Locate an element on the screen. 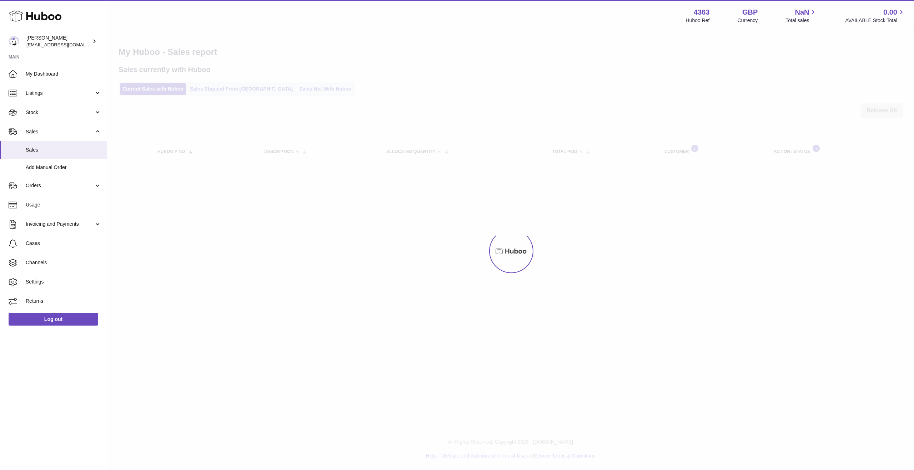  span: Cases is located at coordinates (64, 243).